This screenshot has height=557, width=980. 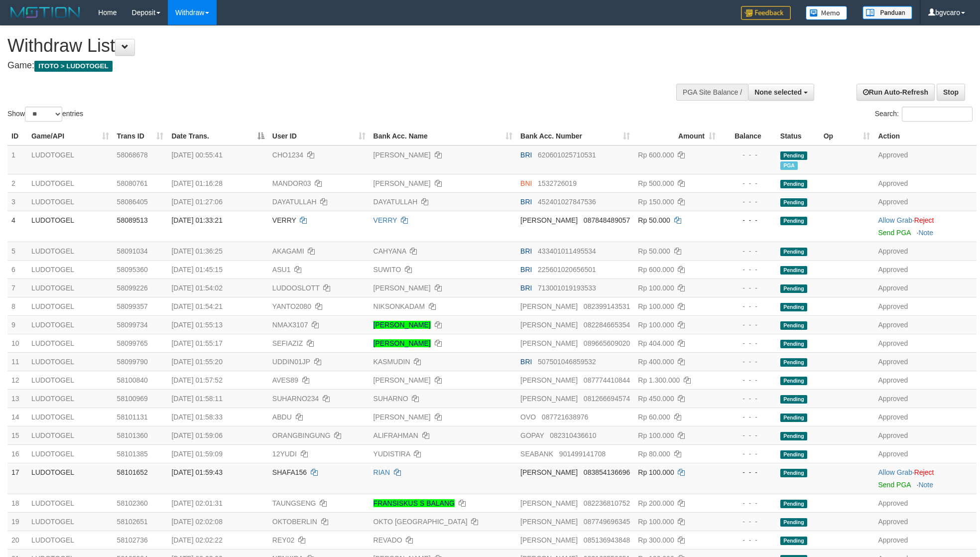 I want to click on th: Amount: activate to sort column ascending, so click(x=676, y=136).